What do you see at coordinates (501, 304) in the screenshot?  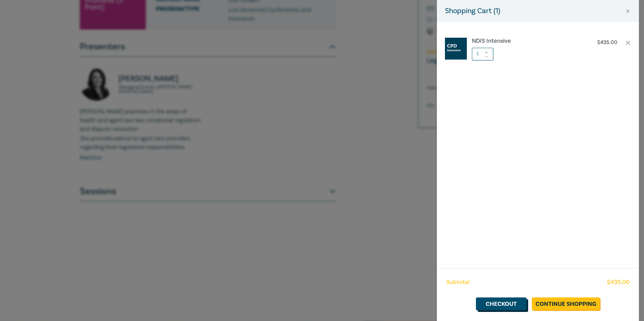 I see `a: Checkout` at bounding box center [501, 304].